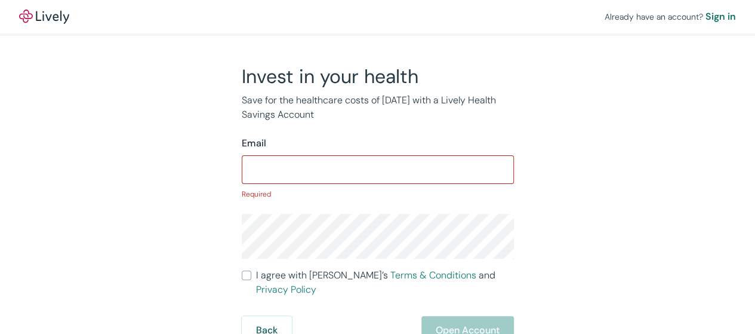 Image resolution: width=755 pixels, height=334 pixels. I want to click on div: Sign in, so click(720, 17).